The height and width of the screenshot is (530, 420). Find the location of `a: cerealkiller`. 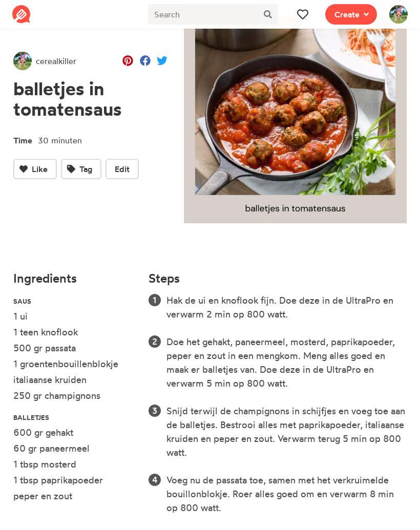

a: cerealkiller is located at coordinates (45, 61).